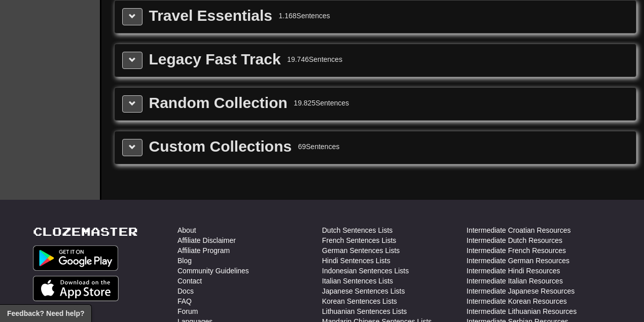 Image resolution: width=644 pixels, height=322 pixels. Describe the element at coordinates (521, 291) in the screenshot. I see `a: Intermediate Japanese Resources` at that location.